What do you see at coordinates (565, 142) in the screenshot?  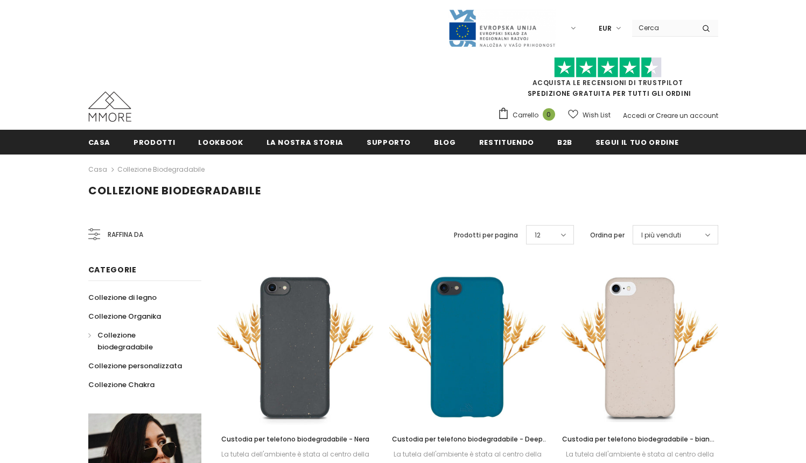 I see `a: B2B` at bounding box center [565, 142].